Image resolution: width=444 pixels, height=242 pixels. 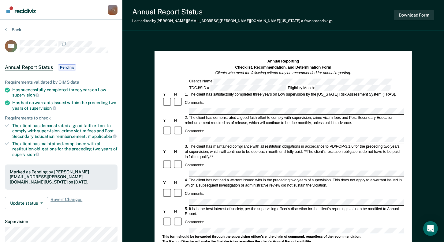 I want to click on span: Annual Report Status, so click(x=29, y=67).